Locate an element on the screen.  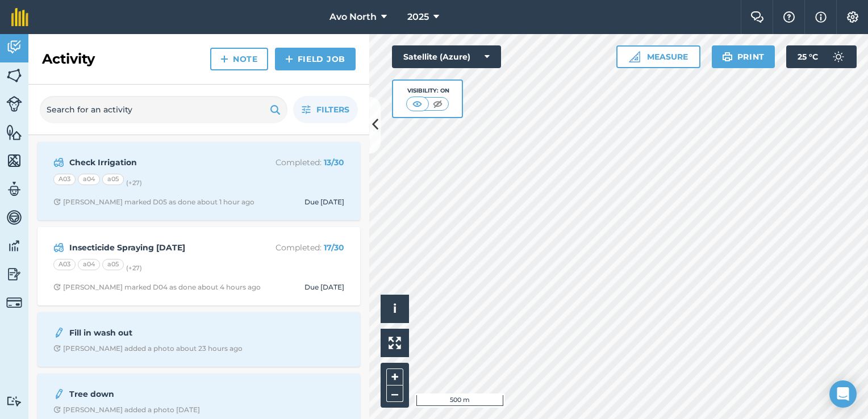
h2: Activity is located at coordinates (68, 59).